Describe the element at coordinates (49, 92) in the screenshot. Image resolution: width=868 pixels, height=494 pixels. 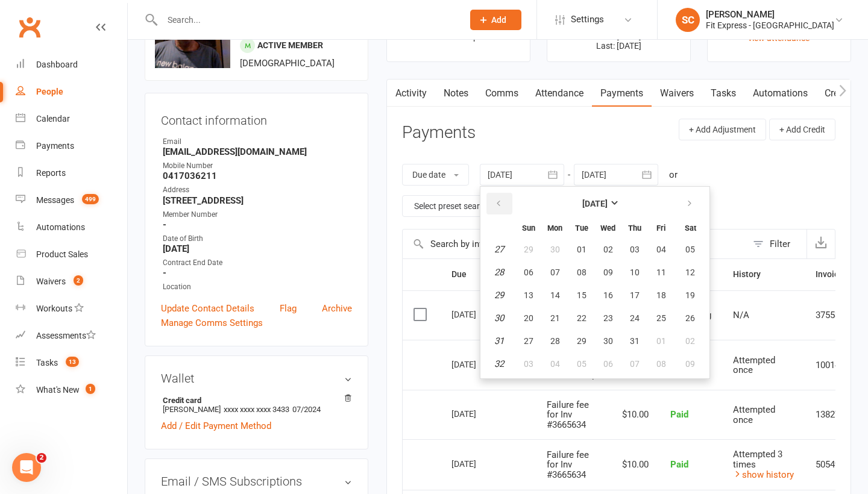
I see `div: People` at that location.